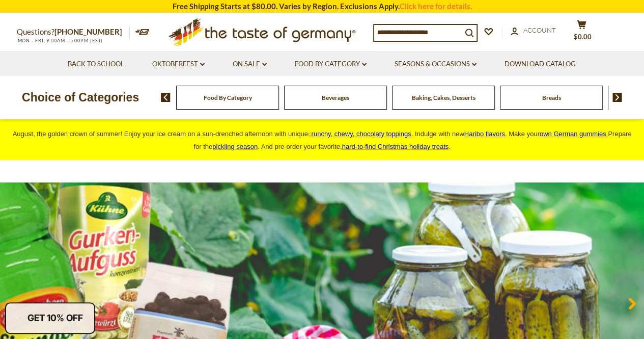  Describe the element at coordinates (582, 37) in the screenshot. I see `span: $0.00` at that location.